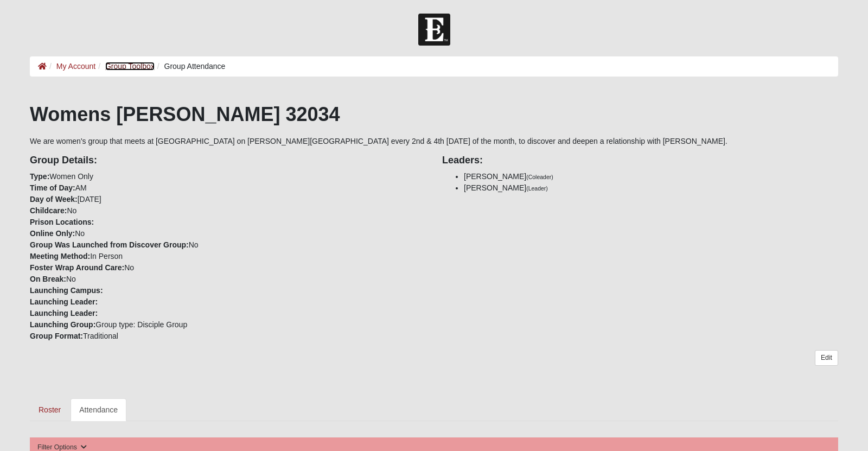 This screenshot has width=868, height=451. Describe the element at coordinates (63, 325) in the screenshot. I see `strong: Launching Group:` at that location.